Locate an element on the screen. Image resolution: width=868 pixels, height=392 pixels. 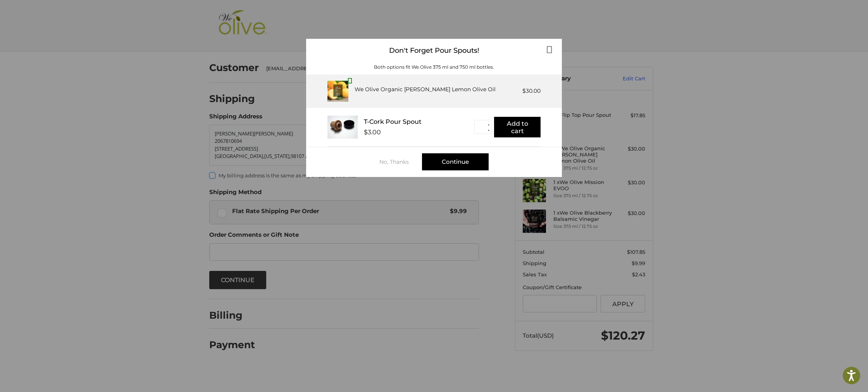
div: Don't Forget Pour Spouts! is located at coordinates (434, 50).